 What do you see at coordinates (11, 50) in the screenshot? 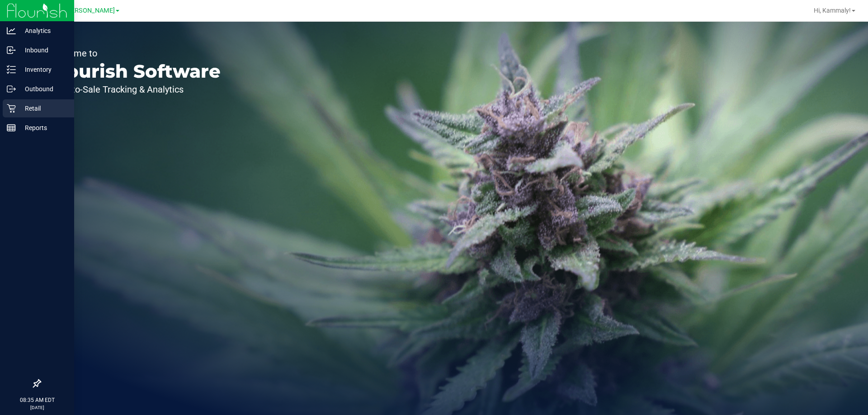
I see `inline-svg: Inbound` at bounding box center [11, 50].